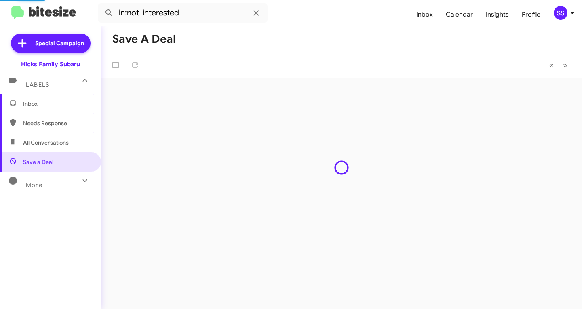 The height and width of the screenshot is (309, 582). Describe the element at coordinates (425, 15) in the screenshot. I see `a: Inbox` at that location.